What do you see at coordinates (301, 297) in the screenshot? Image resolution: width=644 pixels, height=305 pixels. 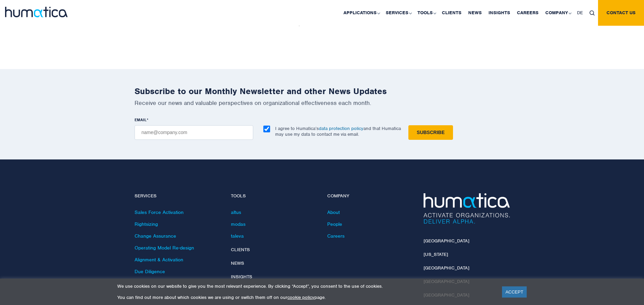 I see `a: cookie policy` at bounding box center [301, 297].